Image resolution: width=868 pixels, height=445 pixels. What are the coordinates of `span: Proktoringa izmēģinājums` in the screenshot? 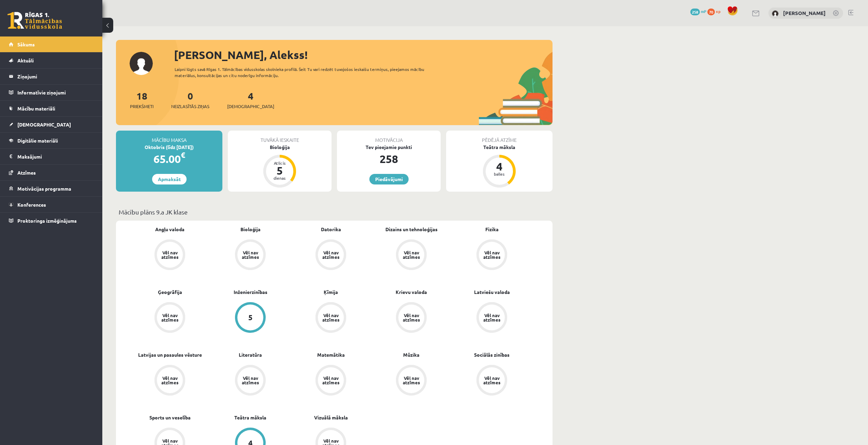 It's located at (47, 220).